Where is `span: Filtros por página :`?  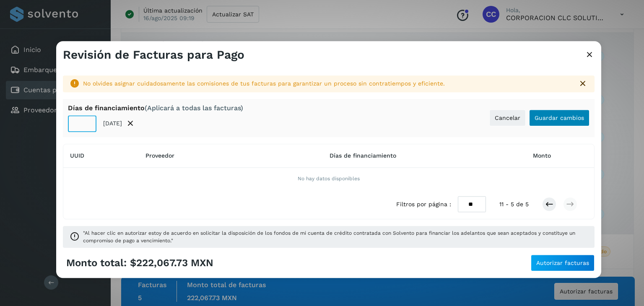 span: Filtros por página : is located at coordinates (424, 204).